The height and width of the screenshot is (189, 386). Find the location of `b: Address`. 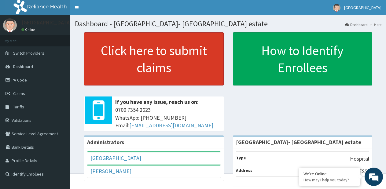

b: Address is located at coordinates (244, 170).